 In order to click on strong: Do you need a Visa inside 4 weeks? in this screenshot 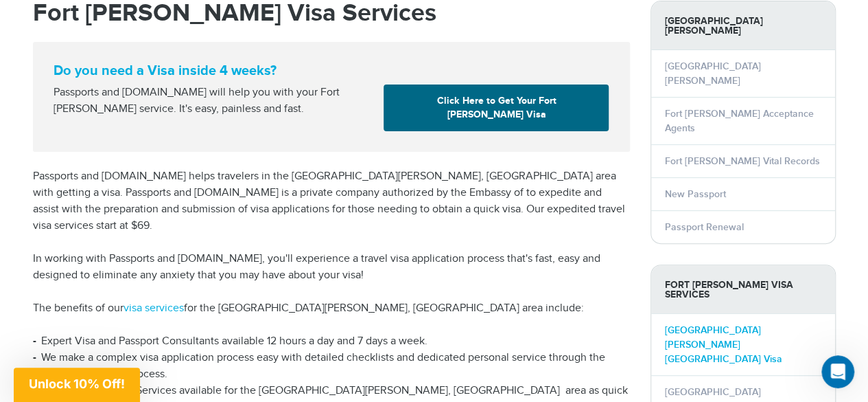, I will do `click(331, 71)`.